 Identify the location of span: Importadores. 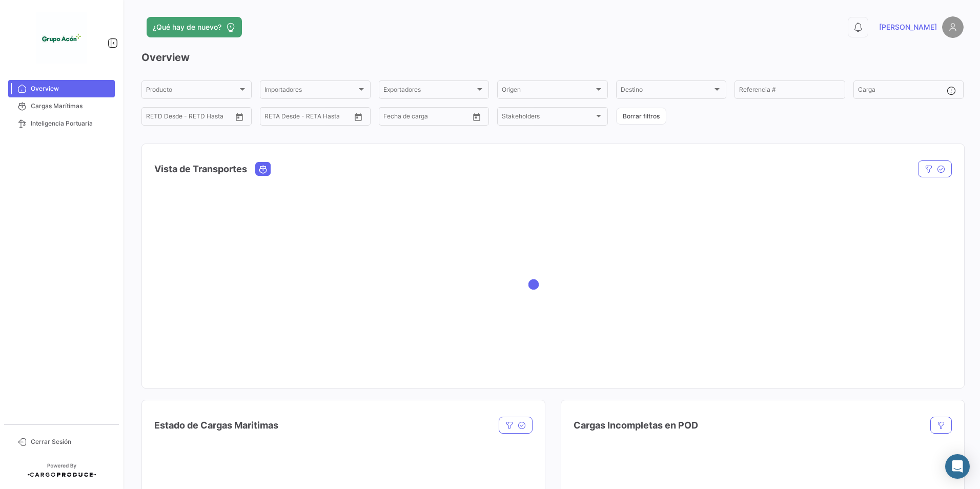
(310, 91).